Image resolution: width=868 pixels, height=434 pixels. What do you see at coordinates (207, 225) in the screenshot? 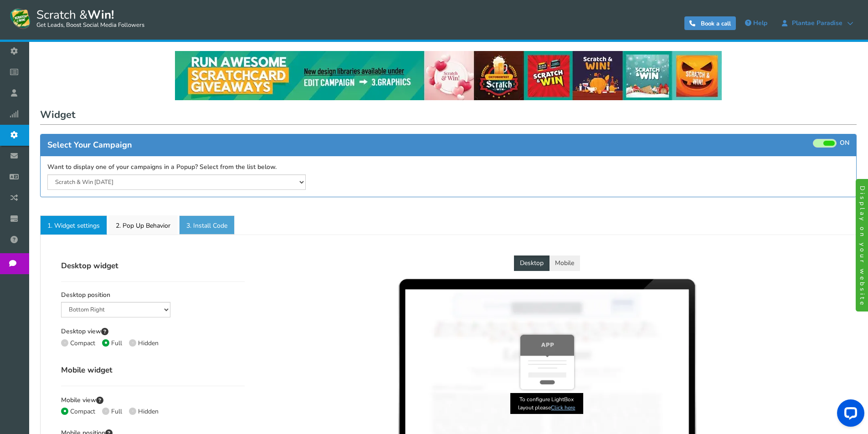
I see `a: 3. Install Code` at bounding box center [207, 225].